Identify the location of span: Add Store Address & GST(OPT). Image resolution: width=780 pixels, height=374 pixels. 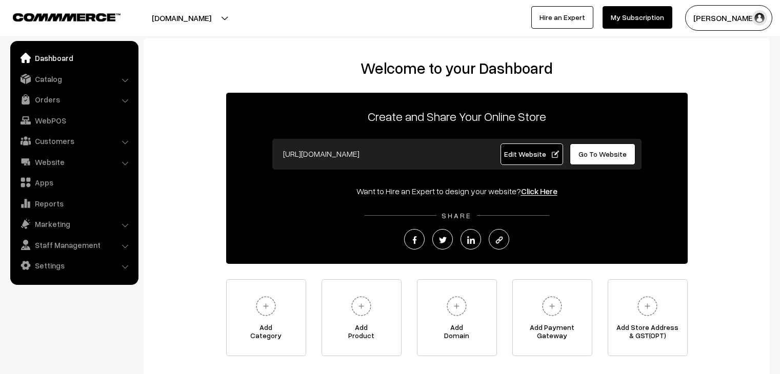
(647, 334).